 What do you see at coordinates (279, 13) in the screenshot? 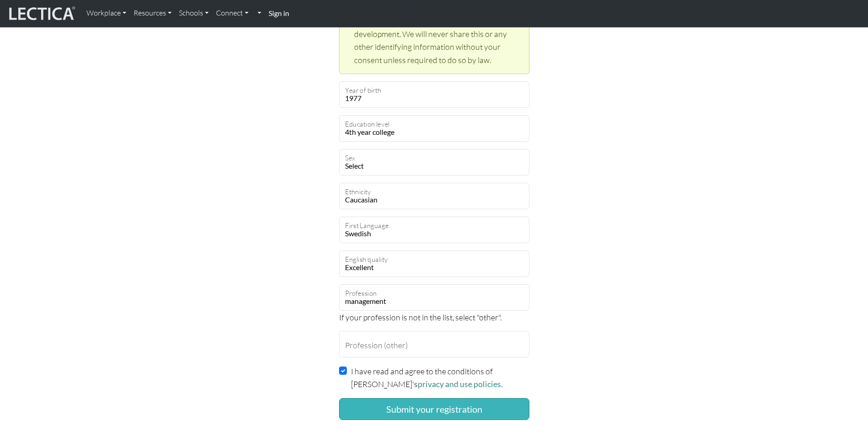
I see `strong: Sign in` at bounding box center [279, 13].